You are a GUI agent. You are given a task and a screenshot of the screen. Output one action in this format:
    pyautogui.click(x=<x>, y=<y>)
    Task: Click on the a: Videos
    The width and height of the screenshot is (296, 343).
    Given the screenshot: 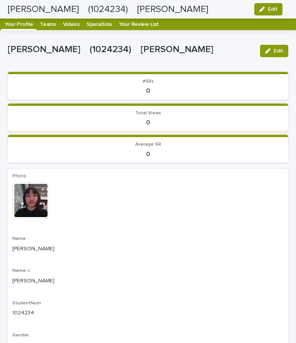 What is the action you would take?
    pyautogui.click(x=71, y=23)
    